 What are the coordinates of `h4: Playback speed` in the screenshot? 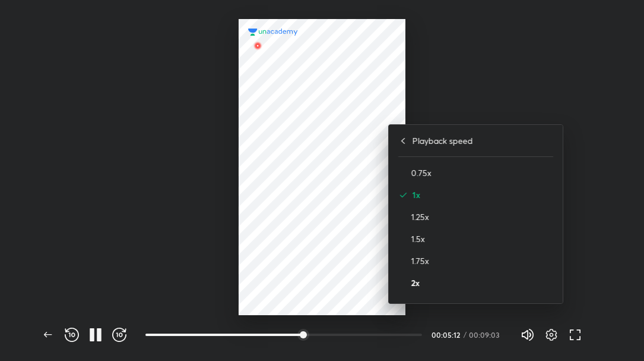 It's located at (443, 141).